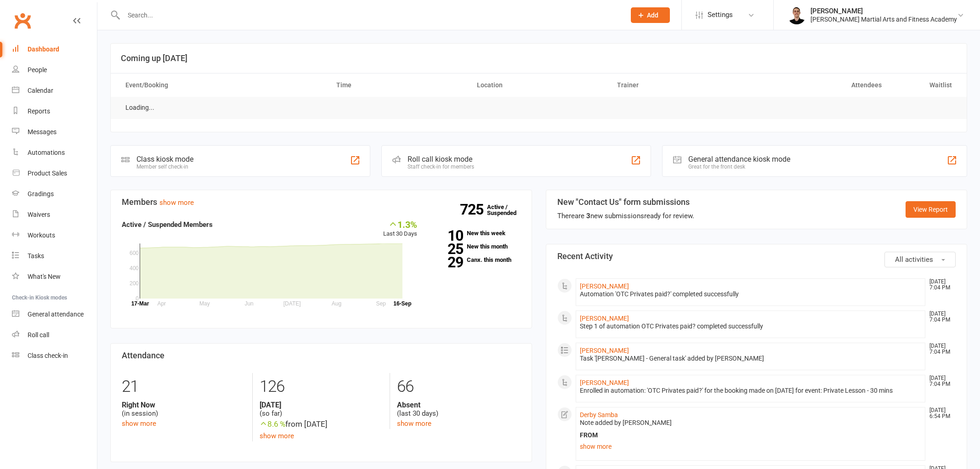 This screenshot has width=980, height=469. What do you see at coordinates (184, 387) in the screenshot?
I see `div: 21` at bounding box center [184, 387].